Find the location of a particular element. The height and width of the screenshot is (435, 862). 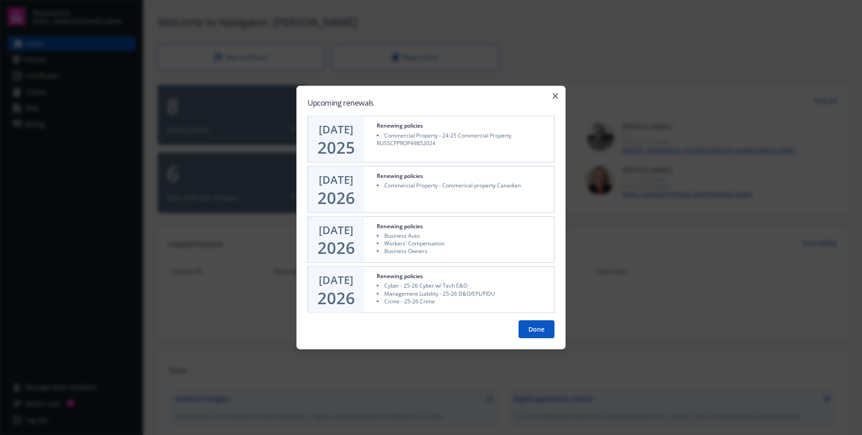

li: Workers' Compensation is located at coordinates (462, 243).